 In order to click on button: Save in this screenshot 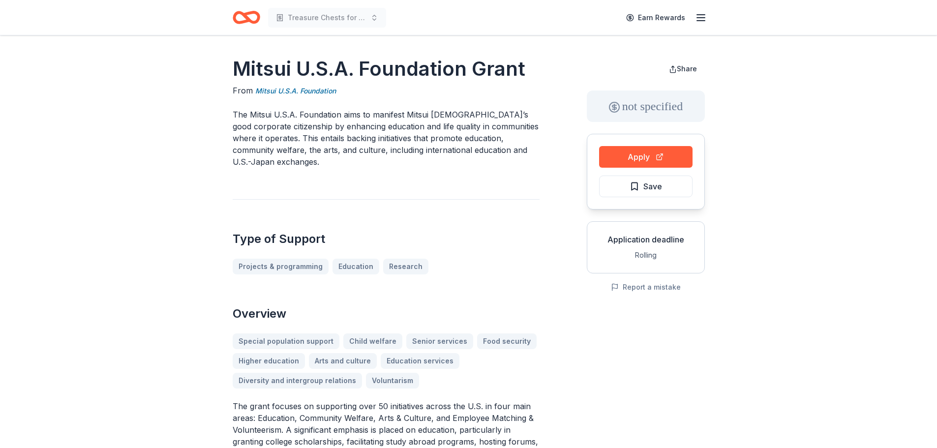, I will do `click(646, 186)`.